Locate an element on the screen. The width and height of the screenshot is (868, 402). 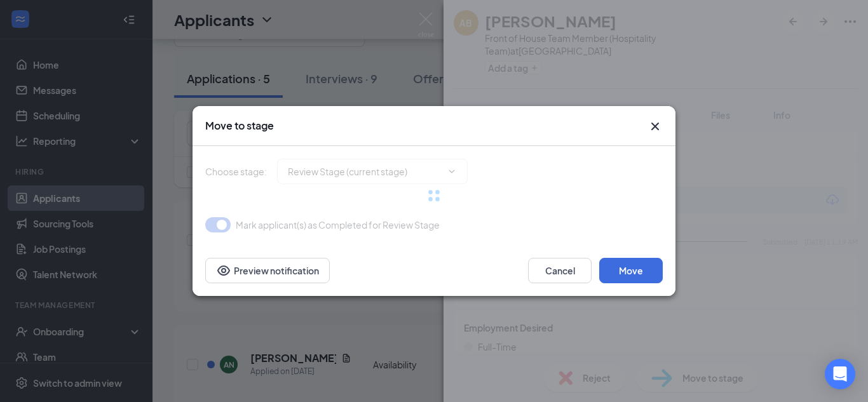
button: Preview notificationEye is located at coordinates (267, 271).